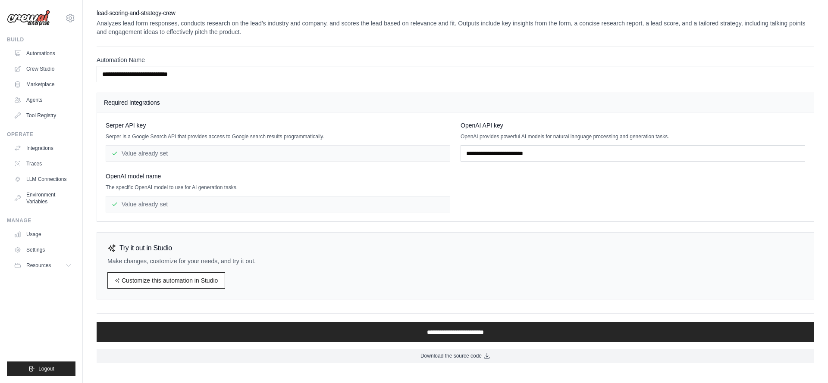 The height and width of the screenshot is (383, 828). What do you see at coordinates (41, 221) in the screenshot?
I see `div: Manage` at bounding box center [41, 221].